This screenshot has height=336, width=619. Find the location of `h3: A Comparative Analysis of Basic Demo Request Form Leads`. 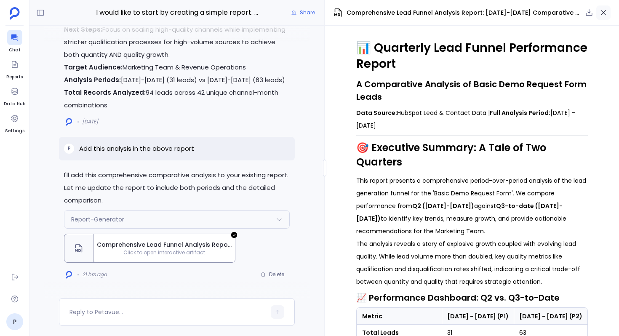

h3: A Comparative Analysis of Basic Demo Request Form Leads is located at coordinates (472, 91).